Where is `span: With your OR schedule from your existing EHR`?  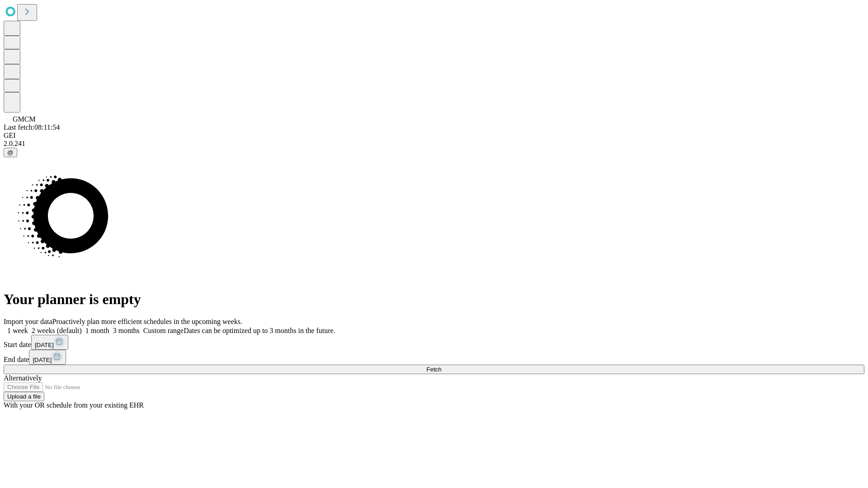
span: With your OR schedule from your existing EHR is located at coordinates (74, 405).